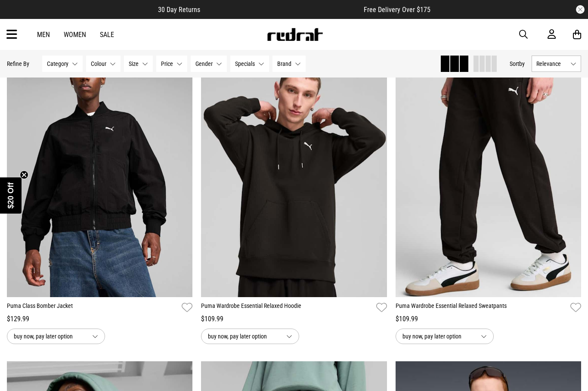 This screenshot has height=391, width=588. I want to click on span: Size, so click(133, 64).